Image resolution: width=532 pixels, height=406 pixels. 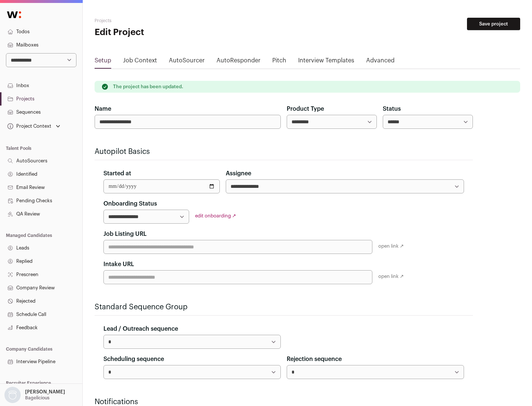 I want to click on a: edit onboarding ↗, so click(x=215, y=216).